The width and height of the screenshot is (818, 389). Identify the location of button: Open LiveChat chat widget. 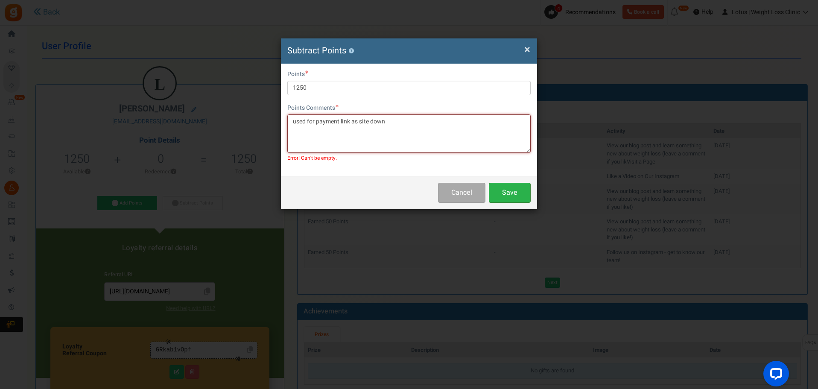
(20, 16).